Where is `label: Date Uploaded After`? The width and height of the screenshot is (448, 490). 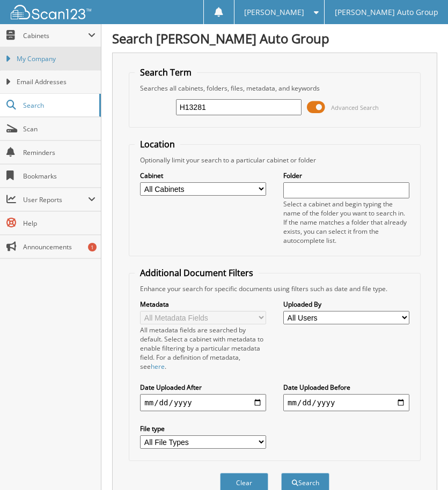
label: Date Uploaded After is located at coordinates (202, 388).